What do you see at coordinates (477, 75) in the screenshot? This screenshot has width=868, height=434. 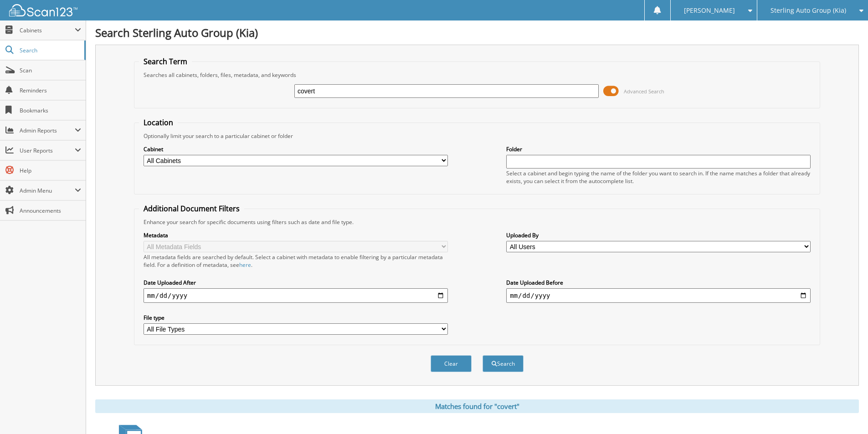 I see `div: Searches all cabinets, folders, files, metadata, and keywords` at bounding box center [477, 75].